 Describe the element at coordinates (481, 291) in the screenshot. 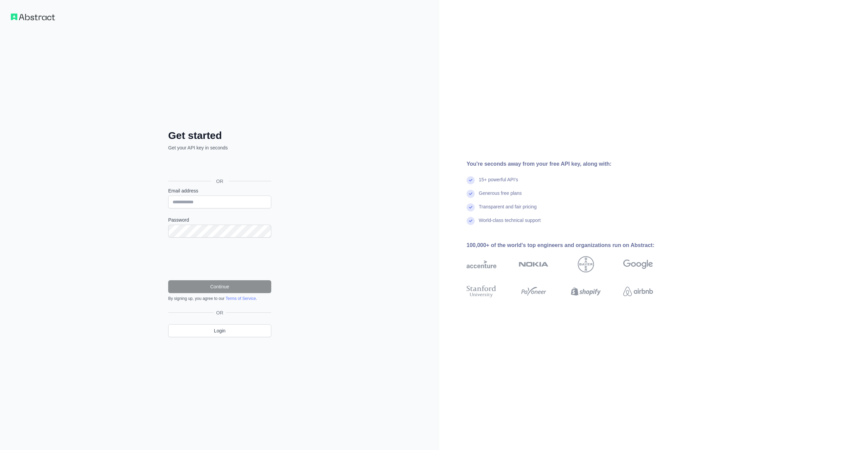

I see `img: stanford university` at that location.